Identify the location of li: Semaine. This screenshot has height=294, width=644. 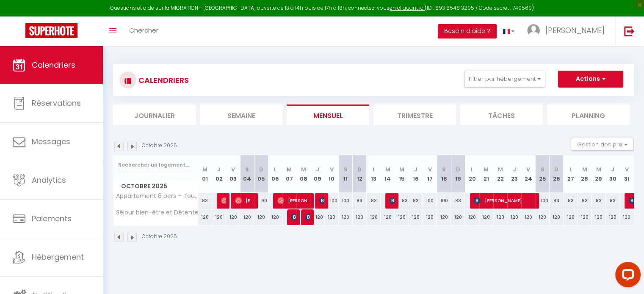
(241, 115).